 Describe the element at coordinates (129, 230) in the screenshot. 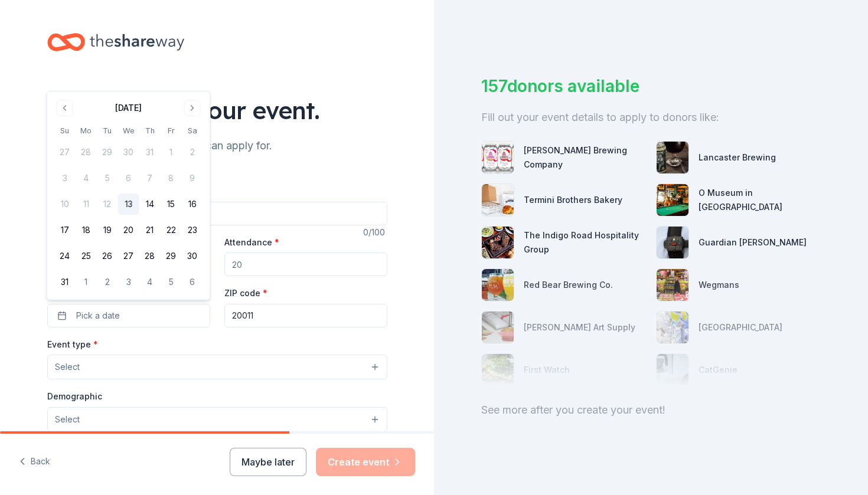

I see `button: 20` at that location.